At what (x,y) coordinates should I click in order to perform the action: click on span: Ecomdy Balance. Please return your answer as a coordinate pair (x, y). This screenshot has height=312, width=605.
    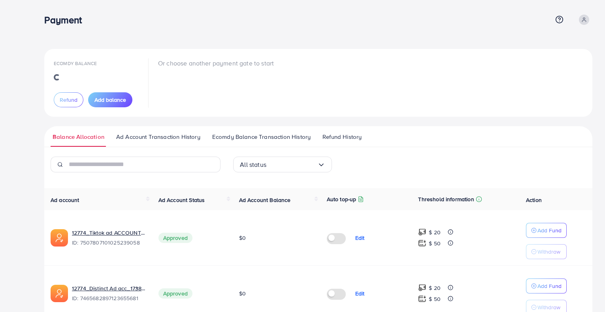
    Looking at the image, I should click on (75, 63).